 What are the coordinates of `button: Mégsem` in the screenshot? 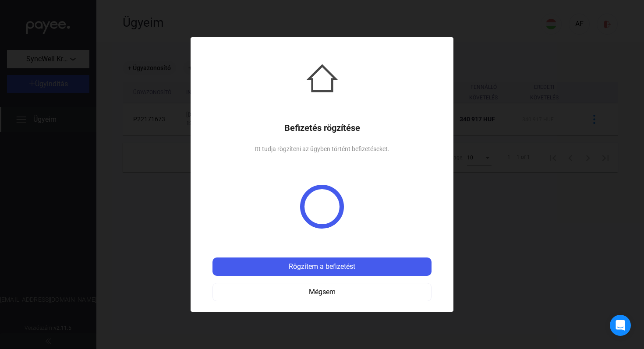 It's located at (322, 292).